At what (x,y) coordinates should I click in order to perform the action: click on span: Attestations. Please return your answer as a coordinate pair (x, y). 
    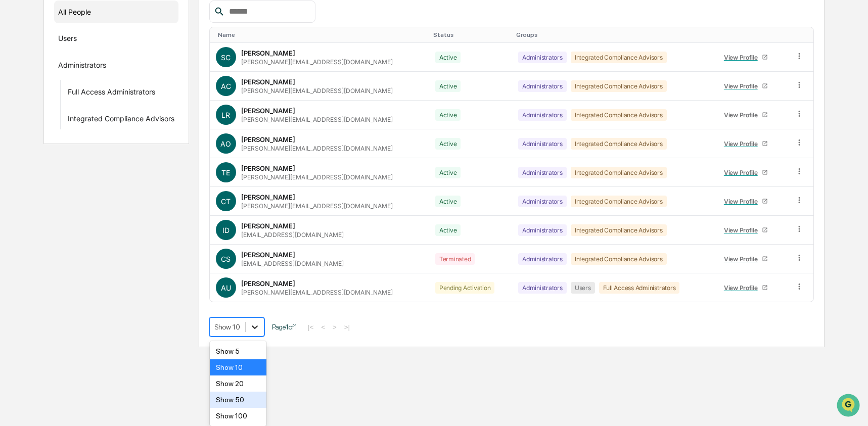
    Looking at the image, I should click on (104, 132).